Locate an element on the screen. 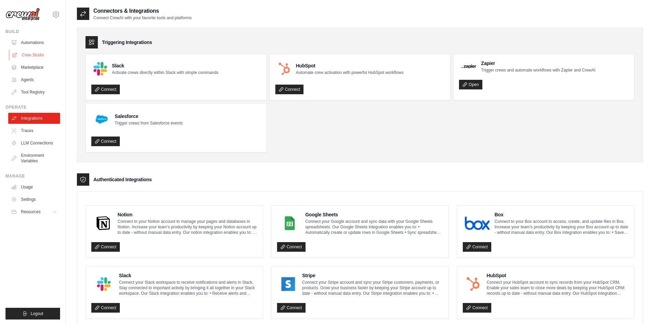 This screenshot has width=654, height=325. a: Automations is located at coordinates (34, 43).